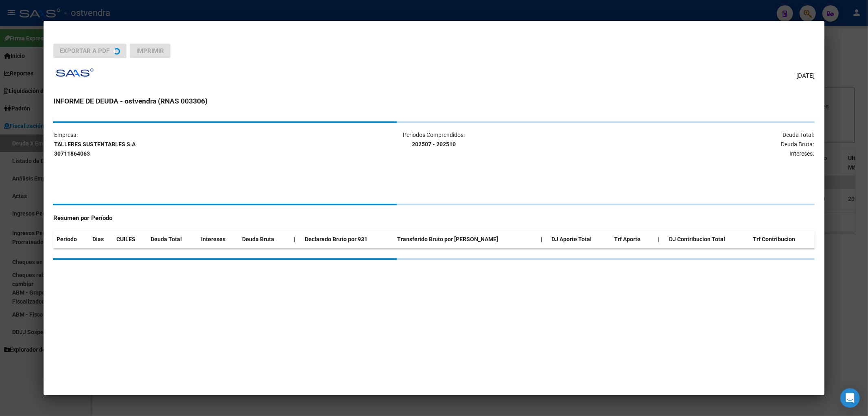 The width and height of the screenshot is (868, 416). What do you see at coordinates (101, 239) in the screenshot?
I see `th: Dias` at bounding box center [101, 239].